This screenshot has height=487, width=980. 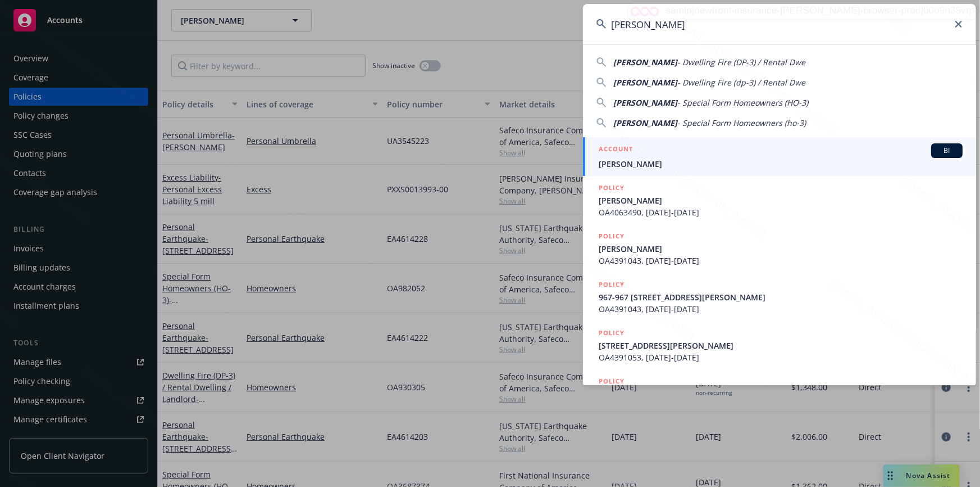 I want to click on span: - Special Form Homeowners (ho-3), so click(x=742, y=123).